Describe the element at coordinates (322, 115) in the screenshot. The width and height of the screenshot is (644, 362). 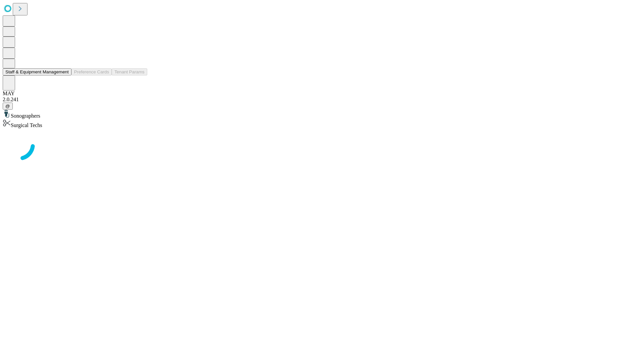
I see `div: Sonographers` at that location.